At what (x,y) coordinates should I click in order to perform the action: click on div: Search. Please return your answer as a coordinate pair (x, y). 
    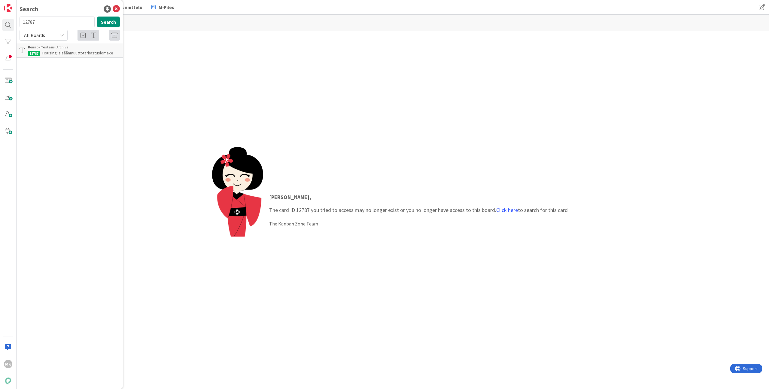
    Looking at the image, I should click on (29, 9).